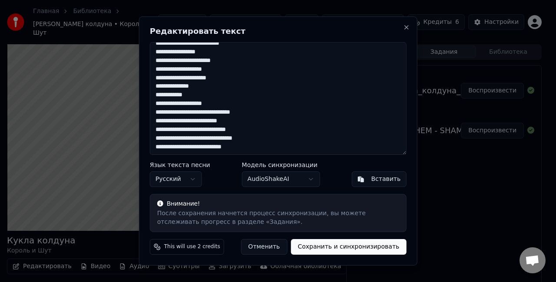 The width and height of the screenshot is (556, 282). What do you see at coordinates (379, 179) in the screenshot?
I see `button: Вставить` at bounding box center [379, 179].